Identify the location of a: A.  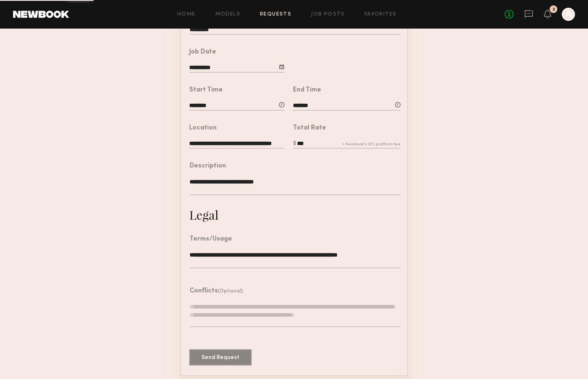
(568, 14).